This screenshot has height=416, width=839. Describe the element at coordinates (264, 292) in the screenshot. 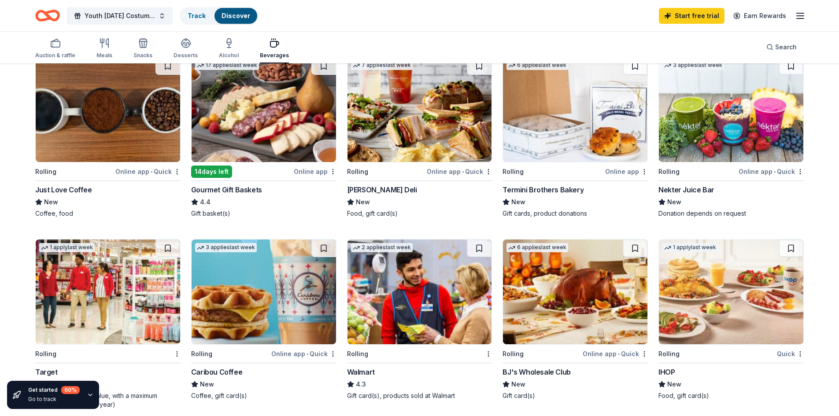

I see `img: Image for Caribou Coffee` at that location.